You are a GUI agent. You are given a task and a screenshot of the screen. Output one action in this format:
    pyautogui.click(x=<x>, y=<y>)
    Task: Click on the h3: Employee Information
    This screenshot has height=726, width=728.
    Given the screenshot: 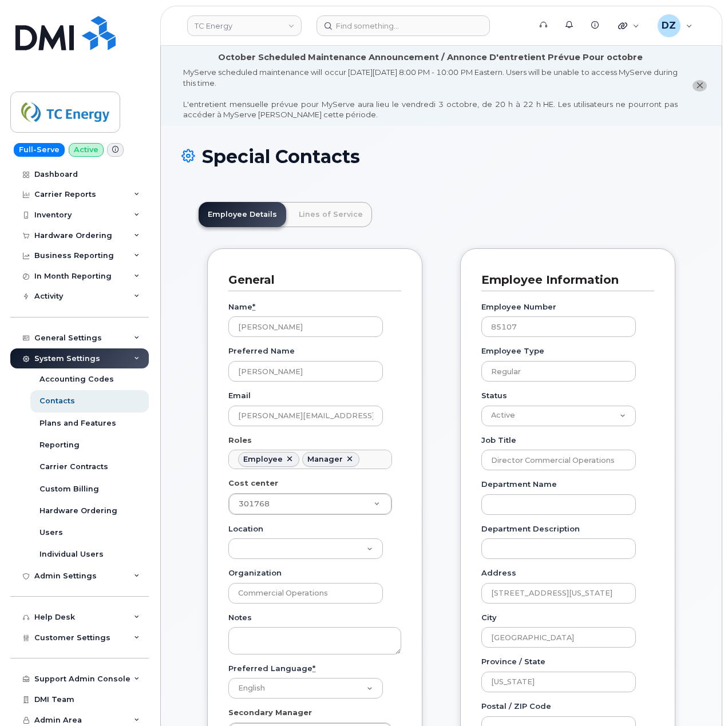 What is the action you would take?
    pyautogui.click(x=563, y=280)
    